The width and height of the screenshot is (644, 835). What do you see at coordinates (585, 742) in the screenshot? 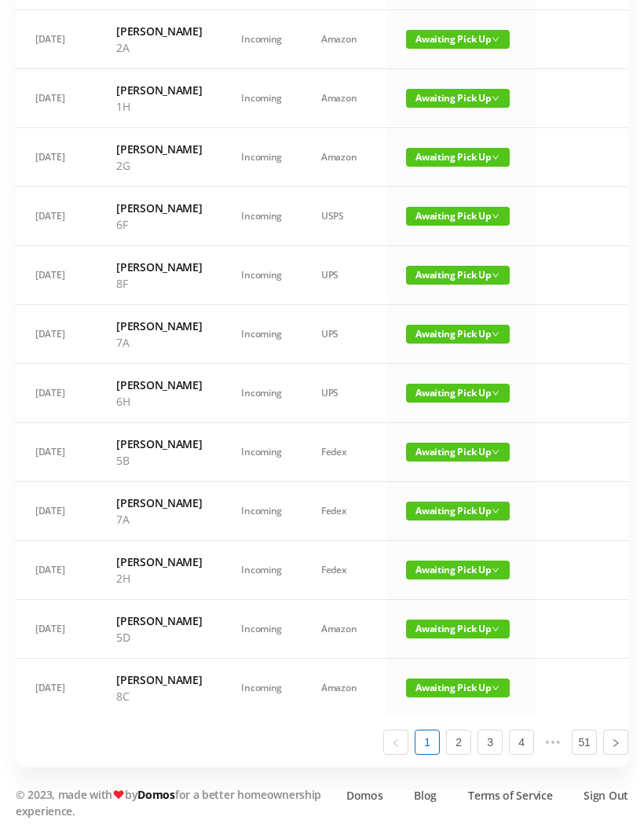
I see `li: 51` at bounding box center [585, 742].